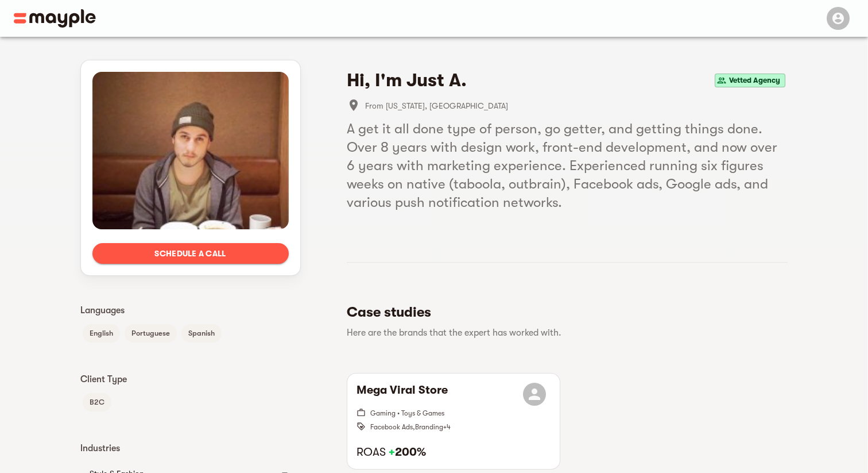  What do you see at coordinates (392, 427) in the screenshot?
I see `span: Facebook Ads ,` at bounding box center [392, 427].